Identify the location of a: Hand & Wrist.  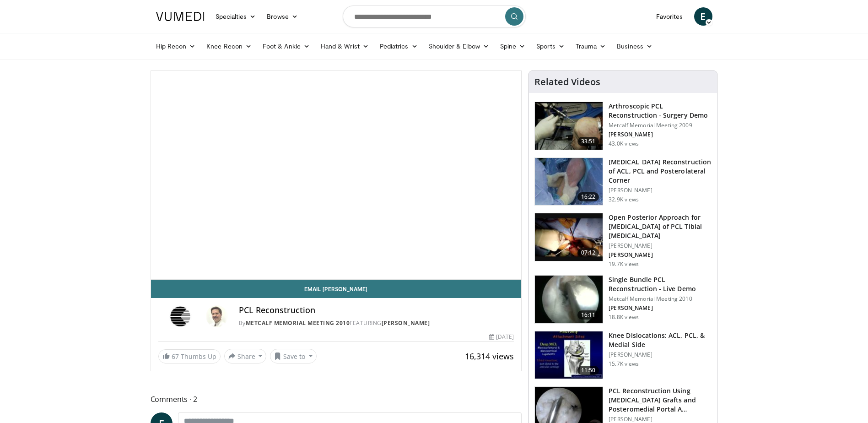
(344, 46).